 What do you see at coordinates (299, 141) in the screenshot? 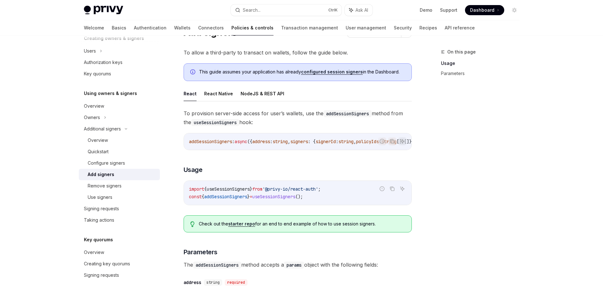
I see `span: signers` at bounding box center [299, 141].